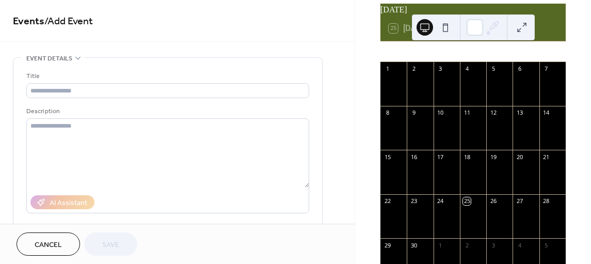 This screenshot has width=591, height=264. What do you see at coordinates (48, 245) in the screenshot?
I see `span: Cancel` at bounding box center [48, 245].